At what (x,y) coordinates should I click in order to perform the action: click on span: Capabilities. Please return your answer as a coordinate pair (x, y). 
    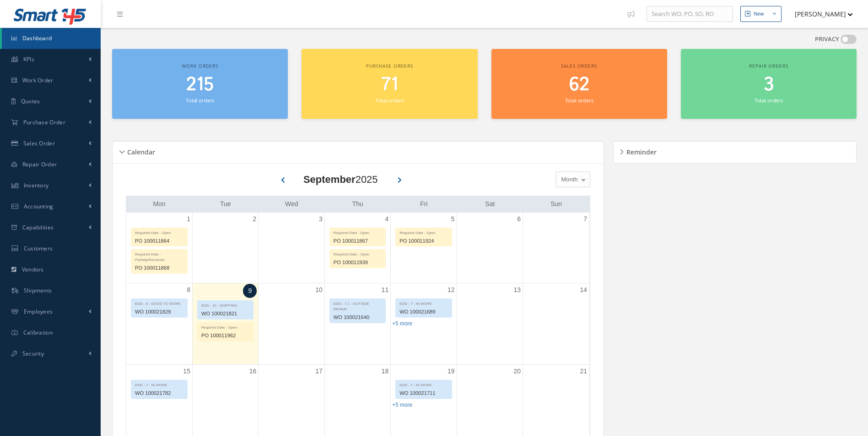
    Looking at the image, I should click on (38, 227).